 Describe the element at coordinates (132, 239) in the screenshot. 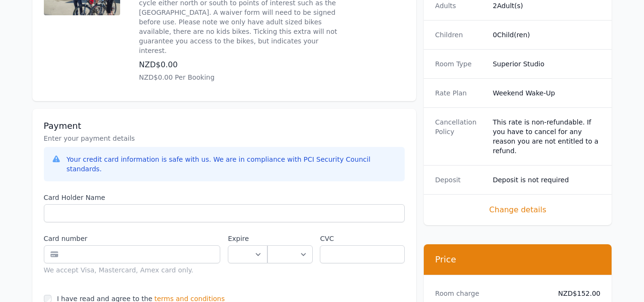

I see `label: Card number` at that location.